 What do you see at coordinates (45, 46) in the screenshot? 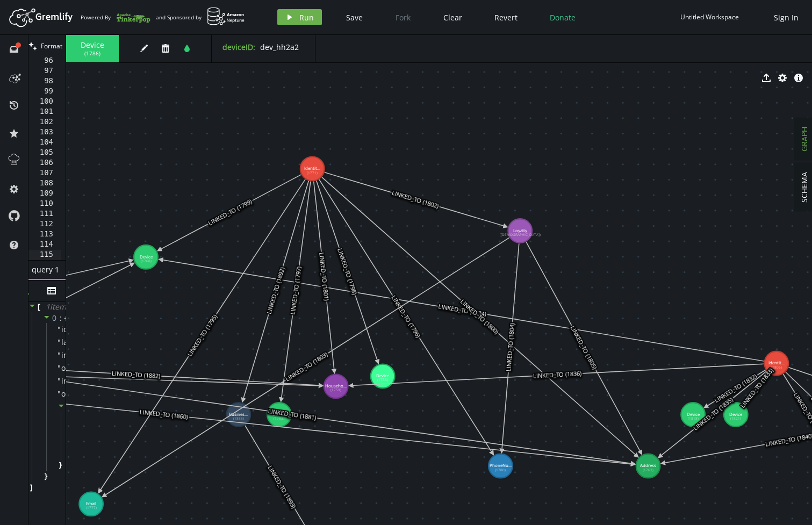
I see `button: Format` at bounding box center [45, 46].